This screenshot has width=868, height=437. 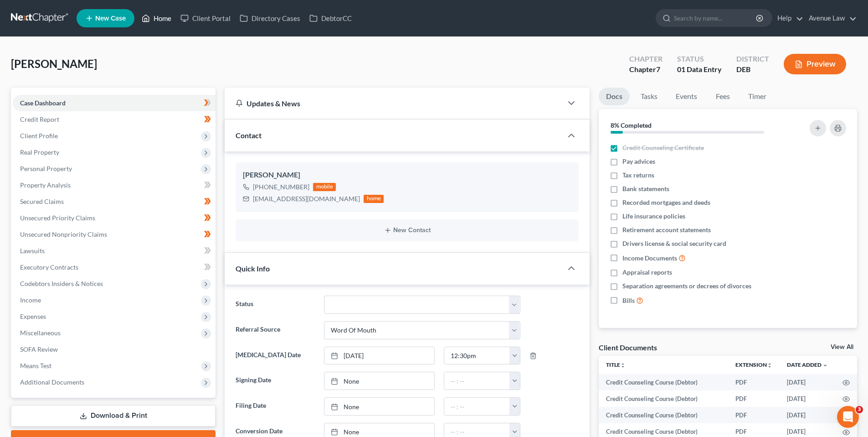 What do you see at coordinates (114, 119) in the screenshot?
I see `a: Credit Report` at bounding box center [114, 119].